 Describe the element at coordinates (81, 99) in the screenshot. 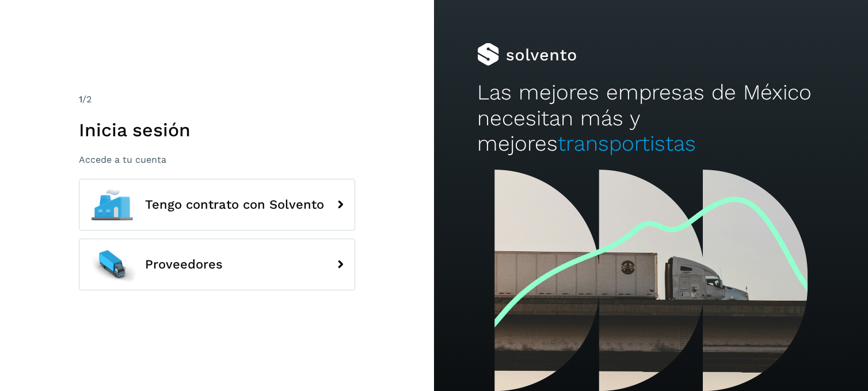

I see `span: 1` at that location.